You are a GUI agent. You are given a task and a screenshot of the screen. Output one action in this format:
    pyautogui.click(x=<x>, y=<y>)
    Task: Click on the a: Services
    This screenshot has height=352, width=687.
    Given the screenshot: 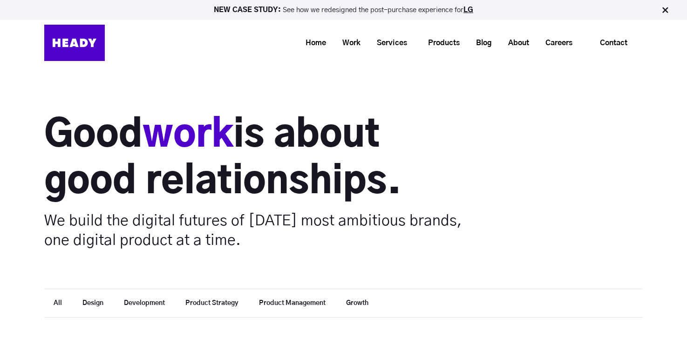 What is the action you would take?
    pyautogui.click(x=388, y=43)
    